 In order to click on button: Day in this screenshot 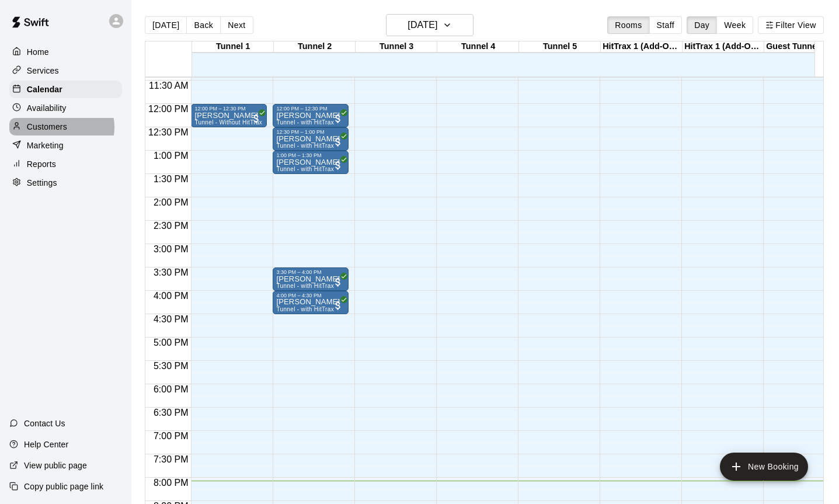, I will do `click(702, 25)`.